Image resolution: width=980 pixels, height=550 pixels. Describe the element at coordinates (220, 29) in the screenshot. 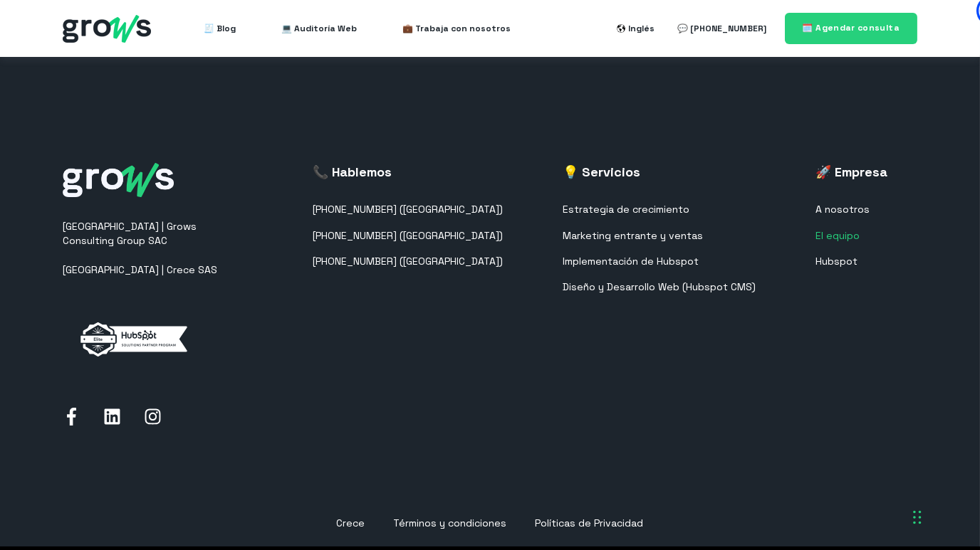

I see `font: 🧾 Blog` at that location.